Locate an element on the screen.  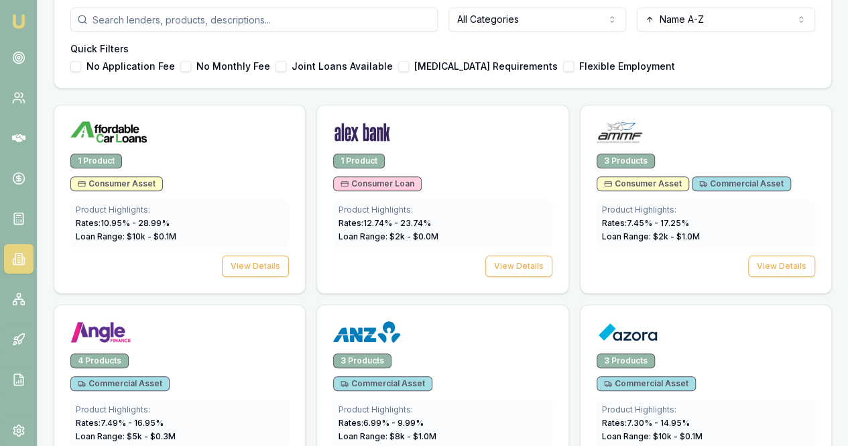
img: AMMF logo is located at coordinates (619, 132).